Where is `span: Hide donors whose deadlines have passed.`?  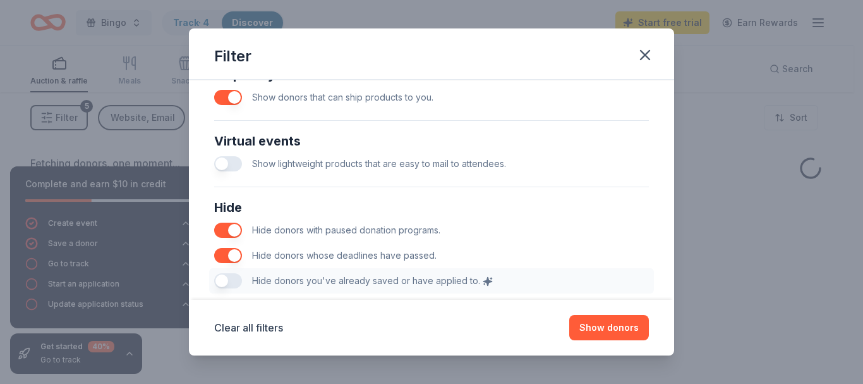 span: Hide donors whose deadlines have passed. is located at coordinates (344, 255).